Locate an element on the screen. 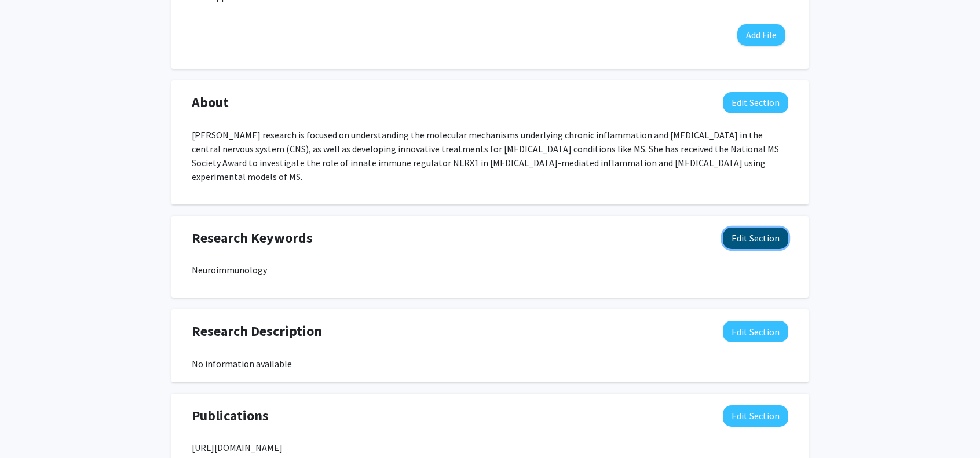 The width and height of the screenshot is (980, 458). button: Edit About is located at coordinates (755, 102).